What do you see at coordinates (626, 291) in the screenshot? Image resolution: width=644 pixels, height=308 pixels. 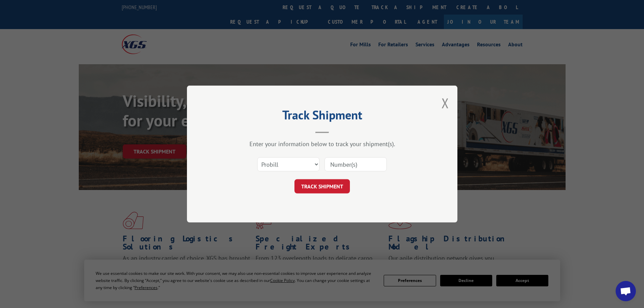 I see `div: Open chat` at bounding box center [626, 291].